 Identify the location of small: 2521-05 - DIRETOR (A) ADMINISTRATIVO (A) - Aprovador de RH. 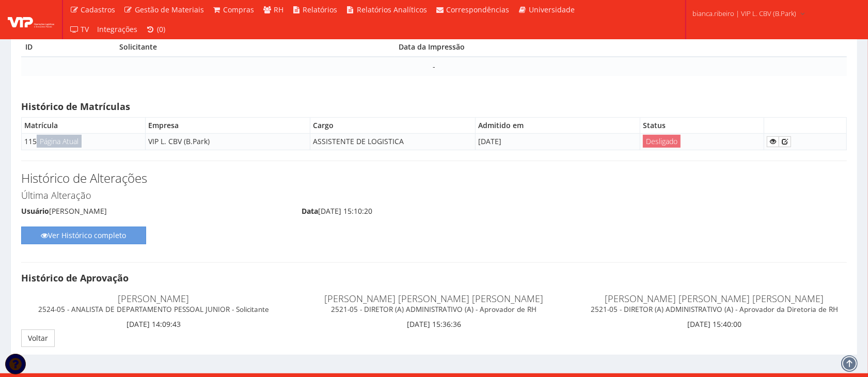
(434, 310).